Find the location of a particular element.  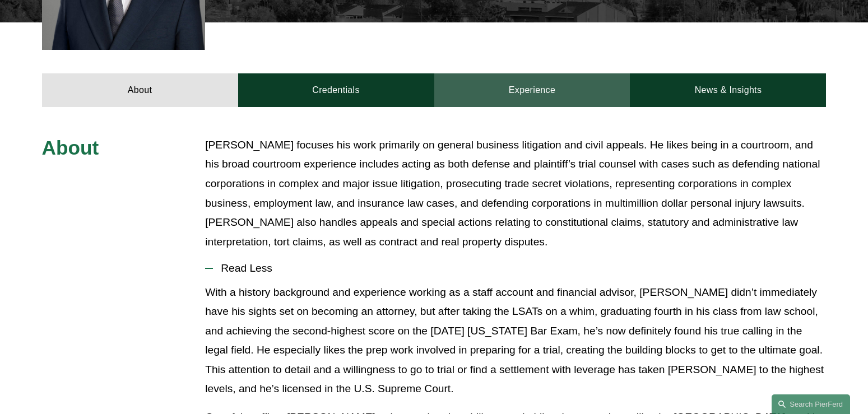

a: News & Insights is located at coordinates (728, 91).